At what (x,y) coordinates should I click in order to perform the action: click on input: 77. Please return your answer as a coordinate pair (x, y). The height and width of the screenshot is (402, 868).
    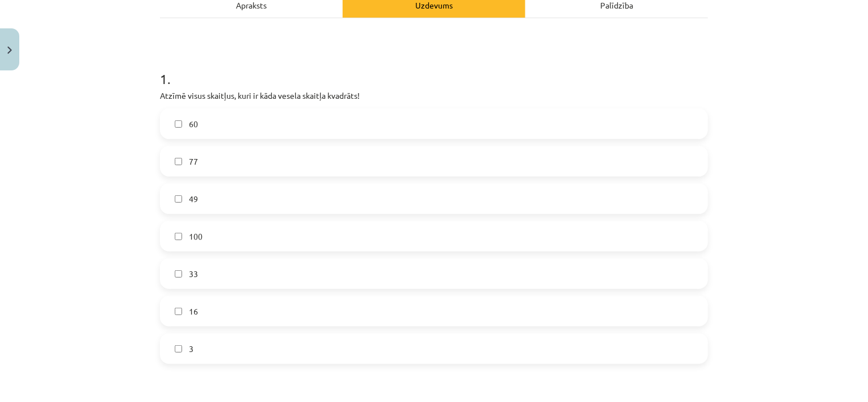
    Looking at the image, I should click on (178, 161).